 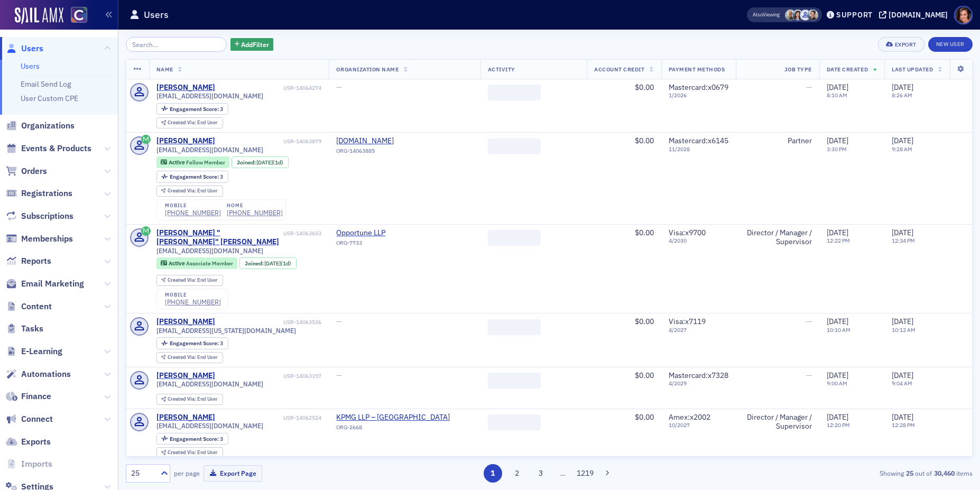 I want to click on span: Payment Methods, so click(x=696, y=69).